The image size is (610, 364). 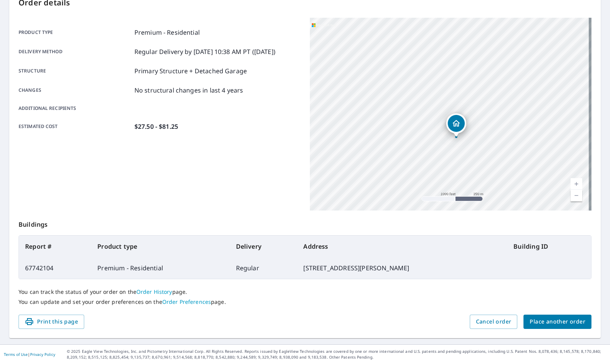 What do you see at coordinates (160, 246) in the screenshot?
I see `th: Product type` at bounding box center [160, 246].